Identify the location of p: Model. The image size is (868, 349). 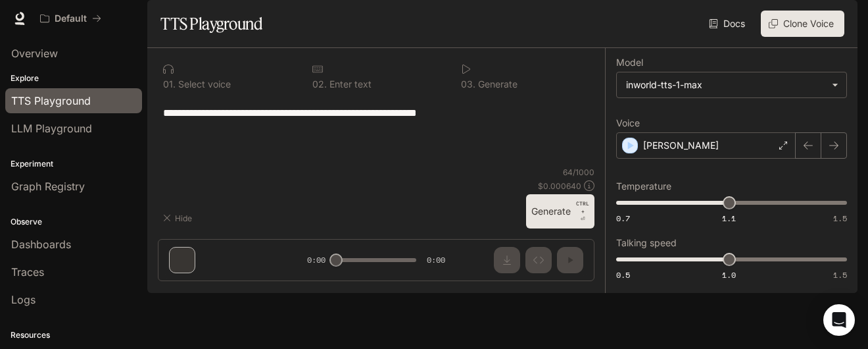
(629, 63).